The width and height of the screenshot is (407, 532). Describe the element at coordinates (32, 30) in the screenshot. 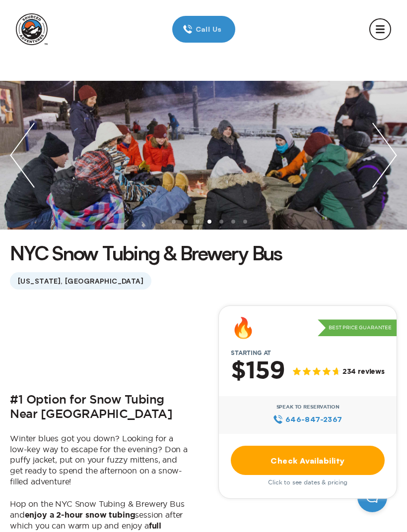

I see `a: Sourced Adventures company logo` at that location.